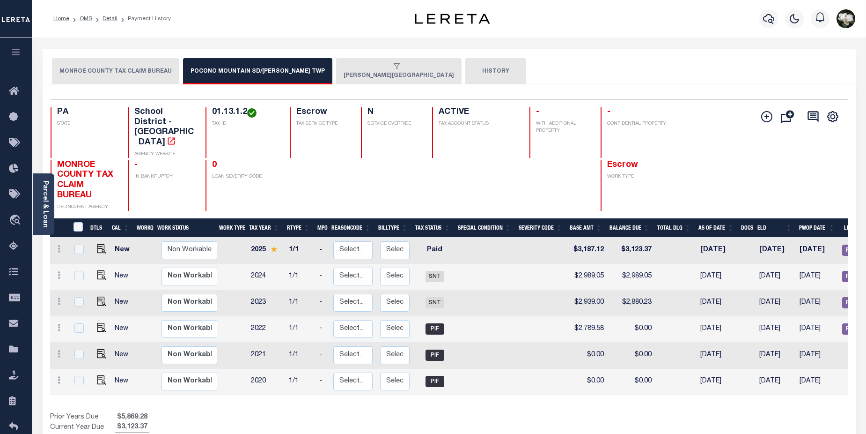 The width and height of the screenshot is (866, 434). Describe the element at coordinates (393, 228) in the screenshot. I see `th: BillType: activate to sort column ascending` at that location.